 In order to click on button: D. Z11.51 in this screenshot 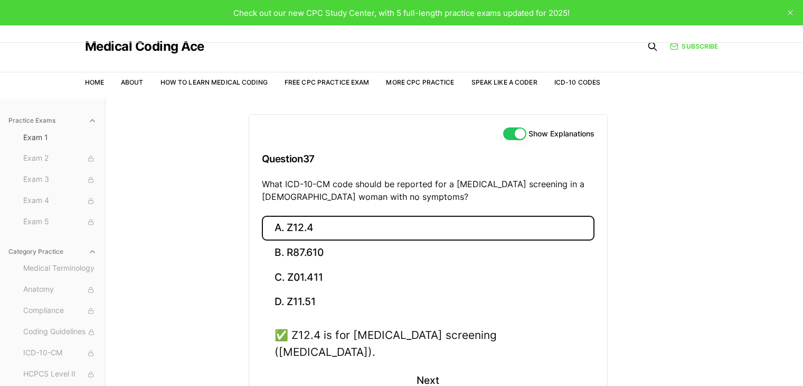, I will do `click(428, 302)`.